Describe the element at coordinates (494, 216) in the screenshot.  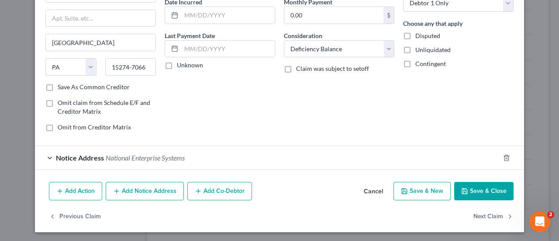
I see `button: Next Claim` at that location.